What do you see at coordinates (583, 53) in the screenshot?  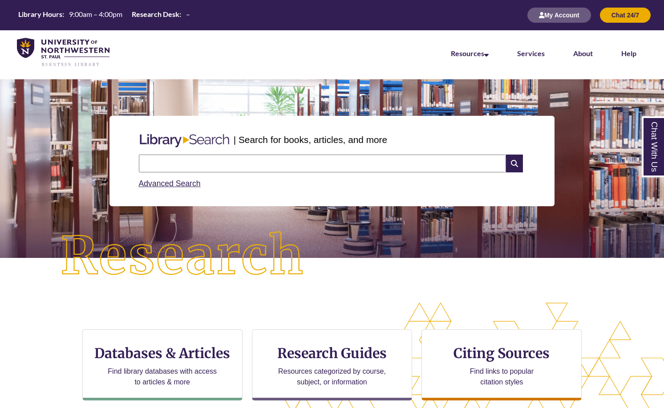 I see `a: About` at bounding box center [583, 53].